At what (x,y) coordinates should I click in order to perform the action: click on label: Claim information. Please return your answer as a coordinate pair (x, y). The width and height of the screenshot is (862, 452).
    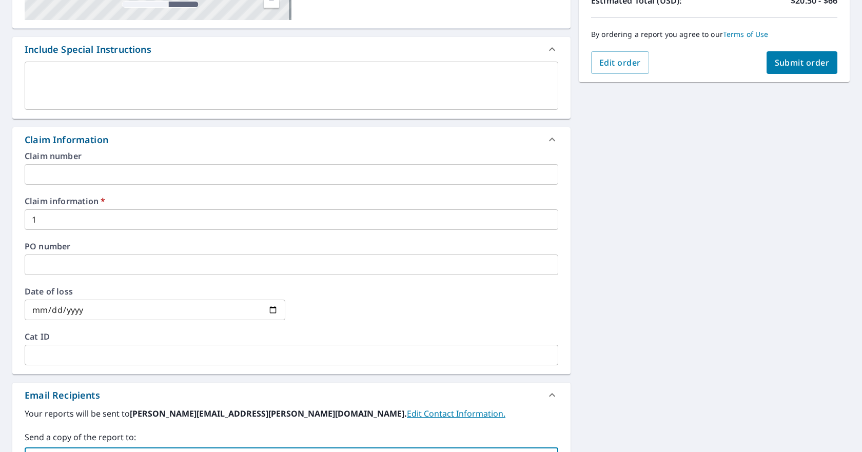
    Looking at the image, I should click on (291, 201).